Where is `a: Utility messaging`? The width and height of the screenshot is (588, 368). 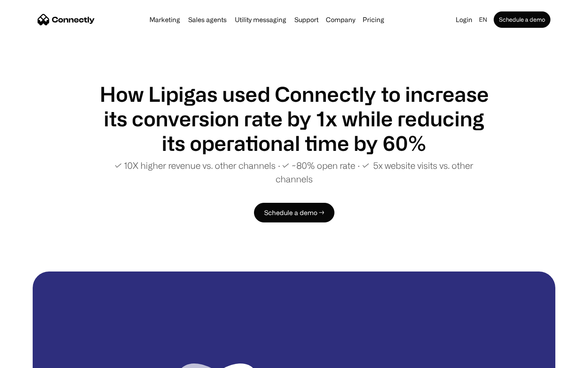
a: Utility messaging is located at coordinates (261, 19).